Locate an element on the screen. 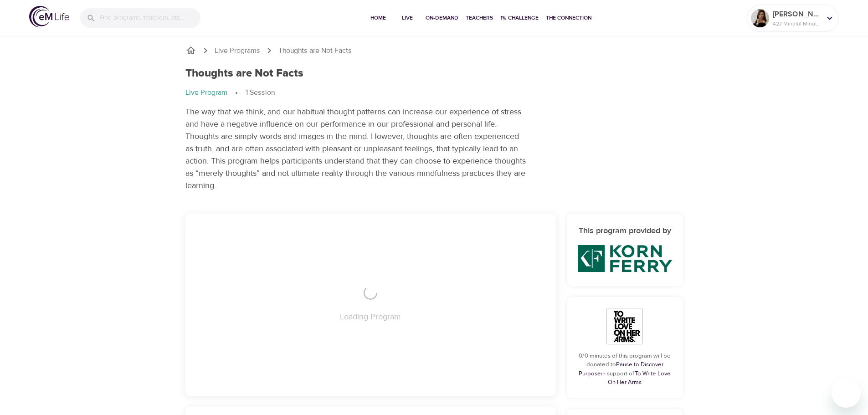  a: Live Programs is located at coordinates (237, 51).